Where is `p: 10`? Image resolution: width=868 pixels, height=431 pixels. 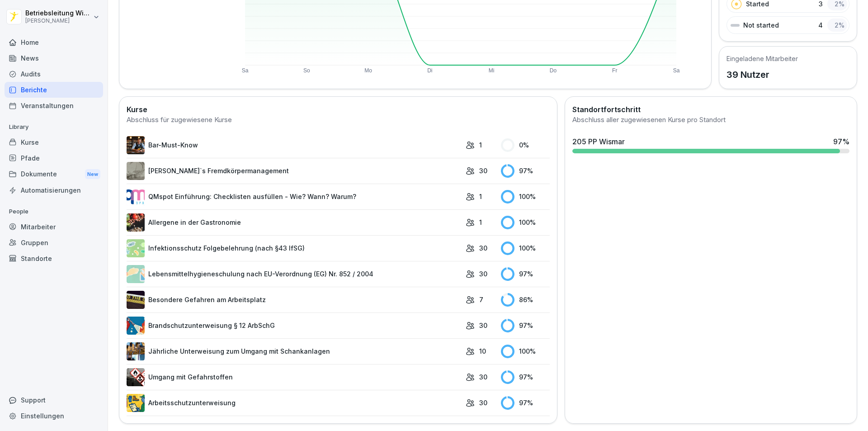 p: 10 is located at coordinates (482, 351).